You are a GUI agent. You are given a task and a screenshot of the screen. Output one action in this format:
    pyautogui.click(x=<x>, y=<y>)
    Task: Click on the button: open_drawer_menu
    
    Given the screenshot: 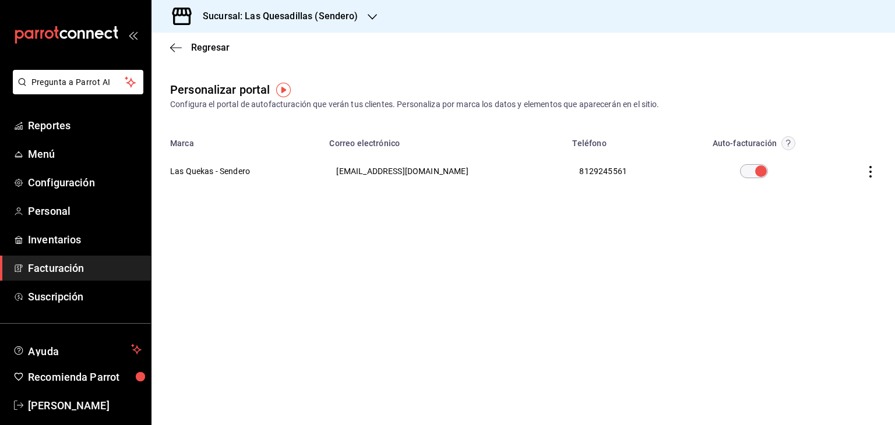 What is the action you would take?
    pyautogui.click(x=133, y=35)
    